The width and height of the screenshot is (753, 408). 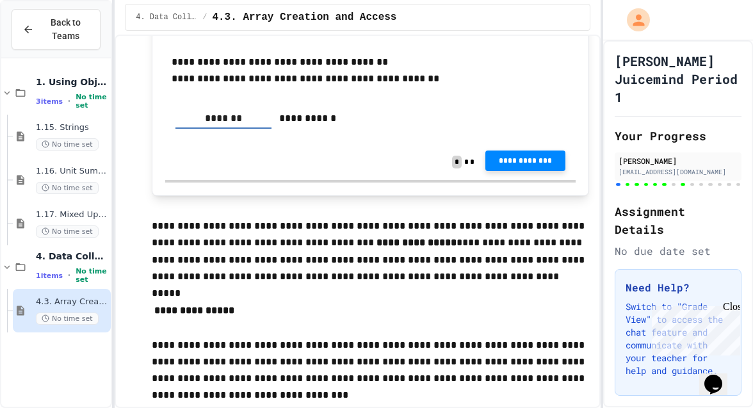 I want to click on h2: Your Progress, so click(x=678, y=136).